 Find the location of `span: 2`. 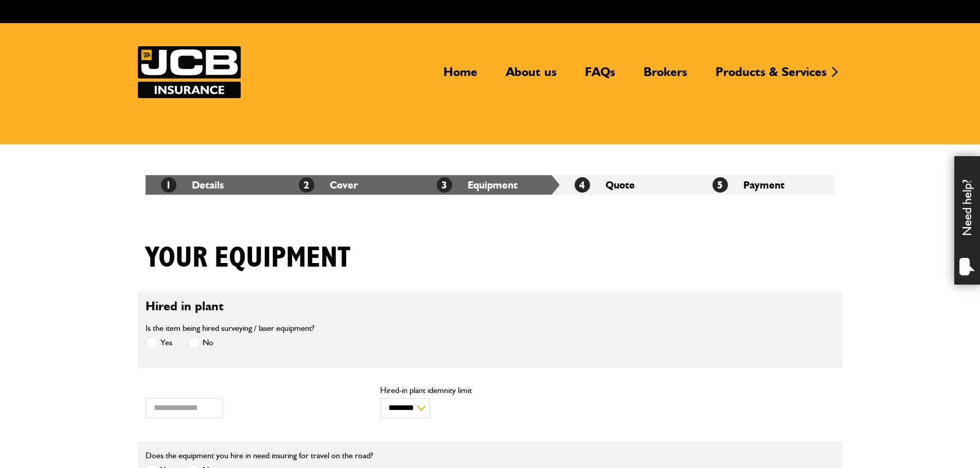

span: 2 is located at coordinates (307, 185).